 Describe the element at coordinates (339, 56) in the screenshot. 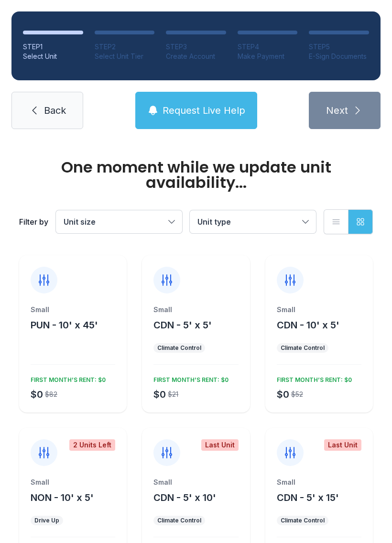

I see `div: E-Sign Documents` at that location.